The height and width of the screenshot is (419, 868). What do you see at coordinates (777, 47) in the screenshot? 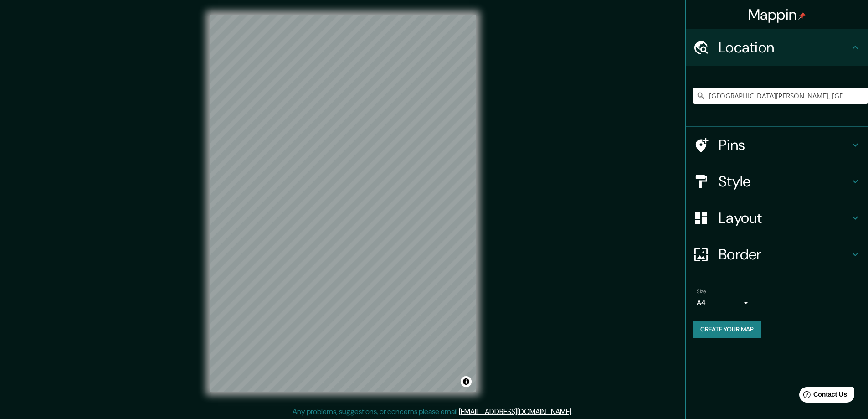
I see `div: Location` at bounding box center [777, 47].